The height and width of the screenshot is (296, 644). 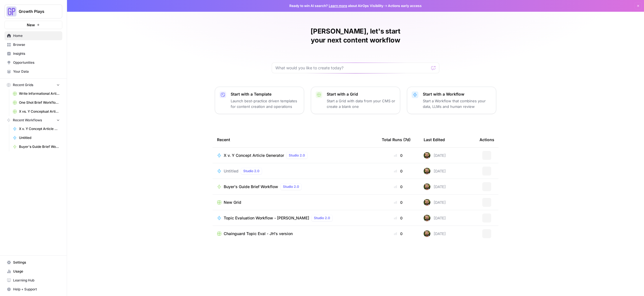 What do you see at coordinates (30, 25) in the screenshot?
I see `span: New` at bounding box center [30, 25].